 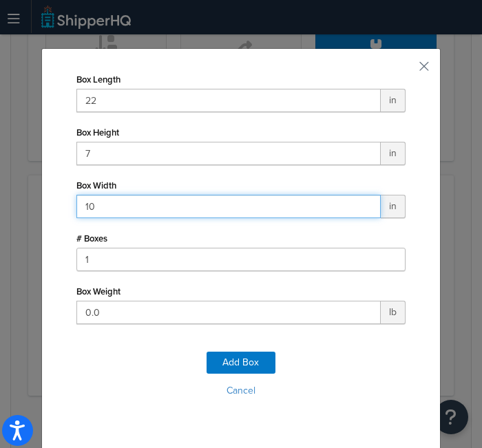 What do you see at coordinates (96, 185) in the screenshot?
I see `label: Box Width` at bounding box center [96, 185].